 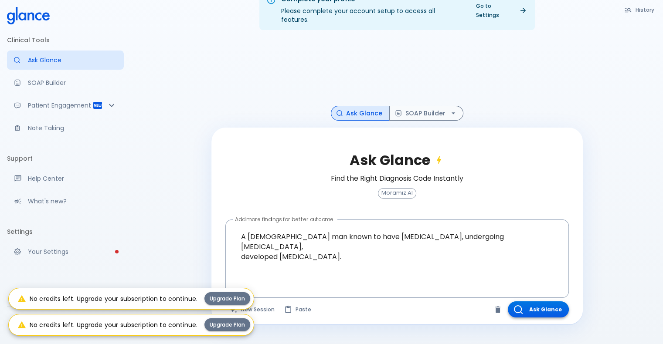 I want to click on button: History, so click(x=639, y=10).